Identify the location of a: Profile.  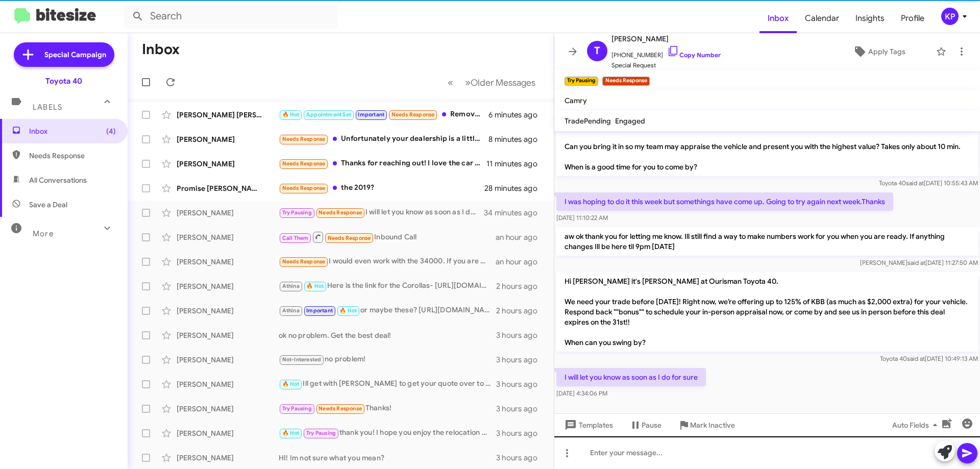
(913, 18).